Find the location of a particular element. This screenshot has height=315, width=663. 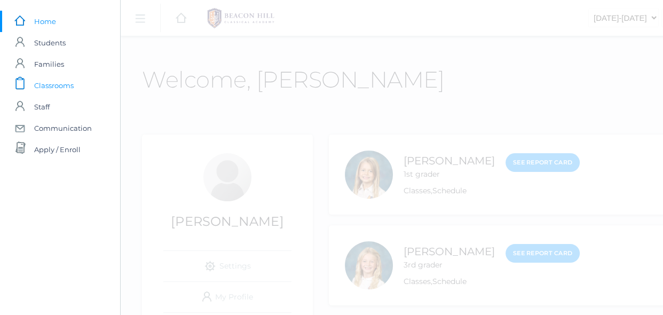

span: Communication is located at coordinates (63, 128).